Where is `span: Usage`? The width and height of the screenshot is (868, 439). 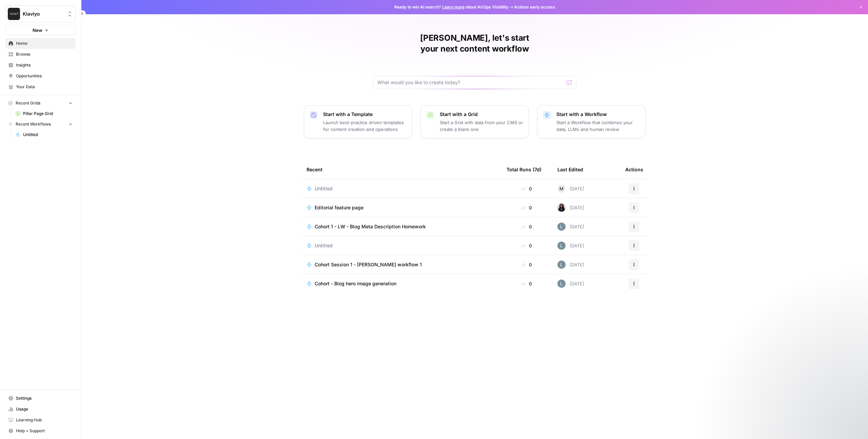
span: Usage is located at coordinates (44, 409).